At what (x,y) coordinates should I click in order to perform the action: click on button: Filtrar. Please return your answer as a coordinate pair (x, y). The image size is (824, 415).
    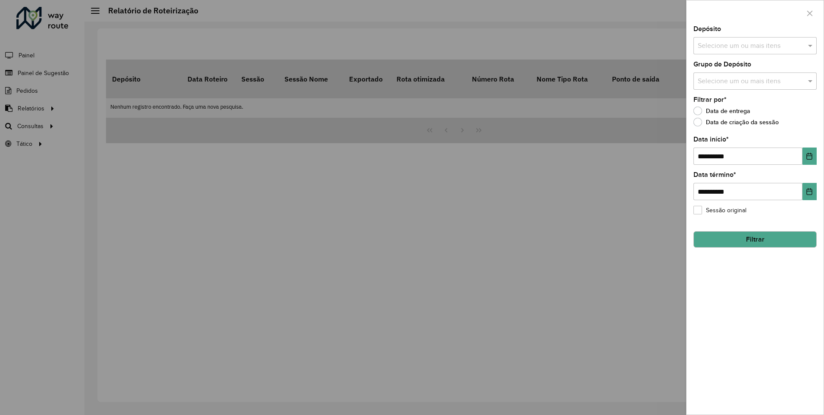
    Looking at the image, I should click on (755, 239).